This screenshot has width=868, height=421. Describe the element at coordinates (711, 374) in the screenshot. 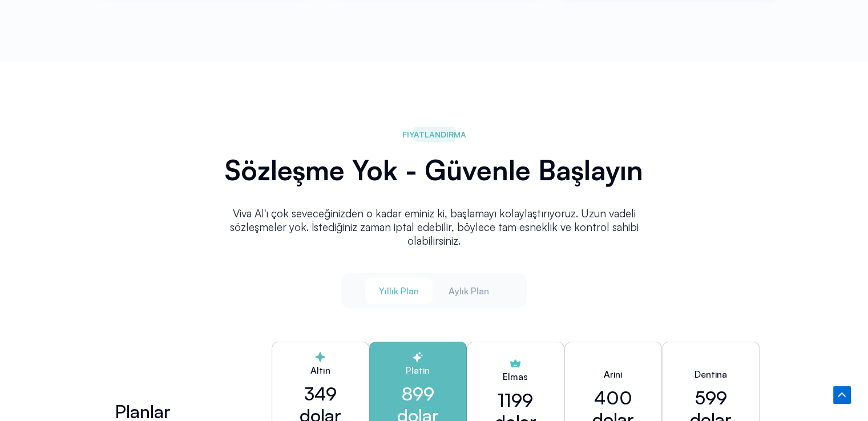

I see `font: Dentina` at that location.